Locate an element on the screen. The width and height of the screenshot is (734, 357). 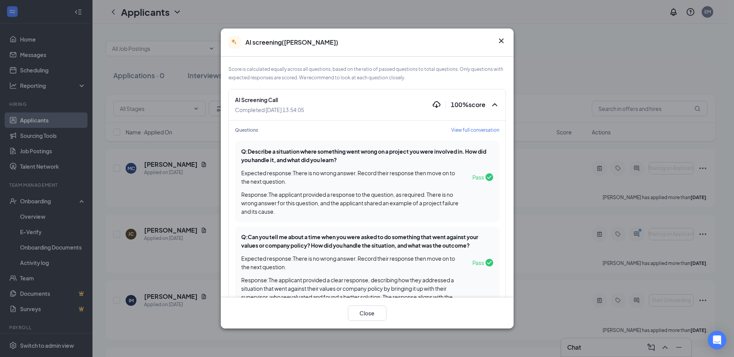
span: View full conversation is located at coordinates (475, 130).